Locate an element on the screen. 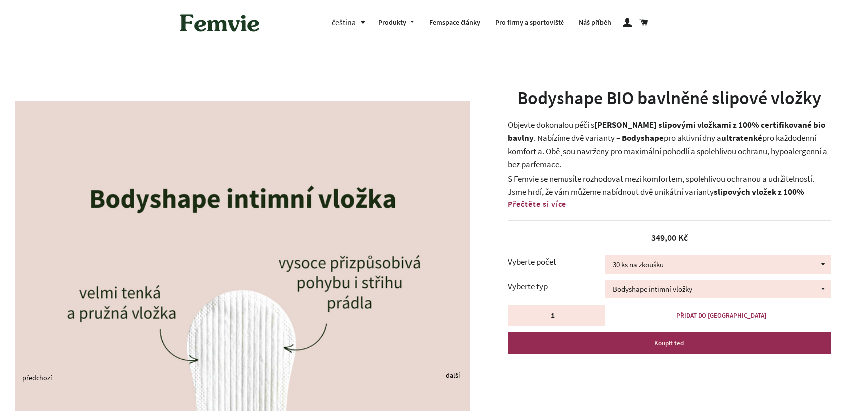 The width and height of the screenshot is (843, 411). span: . Nabízíme dvě varianty – is located at coordinates (577, 138).